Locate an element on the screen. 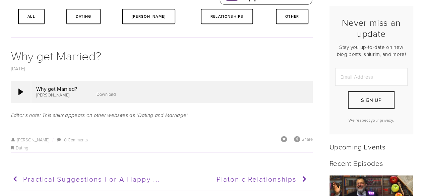 Image resolution: width=424 pixels, height=196 pixels. div: Share is located at coordinates (303, 139).